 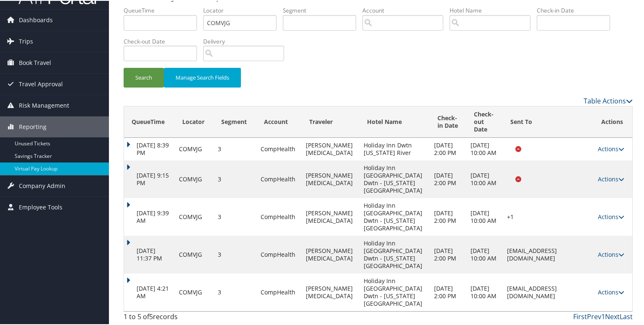 I want to click on a: 1, so click(x=603, y=316).